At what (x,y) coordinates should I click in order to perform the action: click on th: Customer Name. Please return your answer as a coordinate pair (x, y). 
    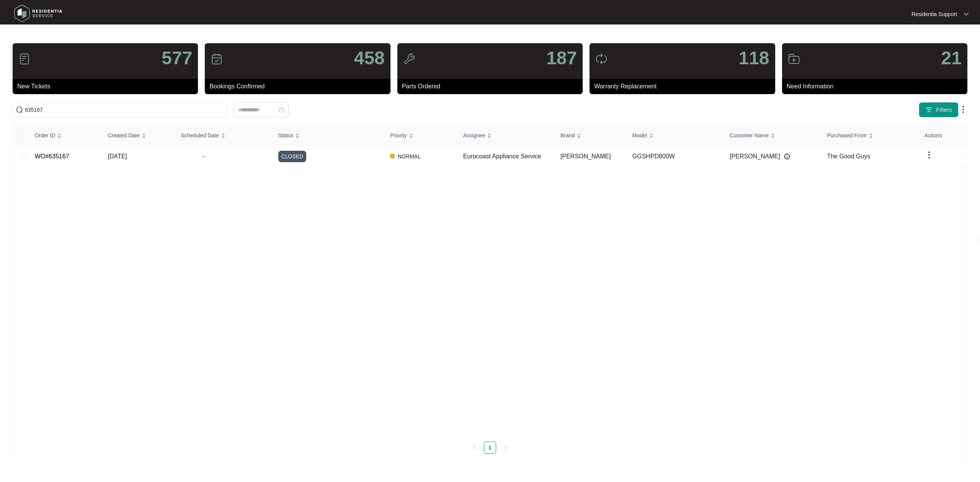
    Looking at the image, I should click on (772, 135).